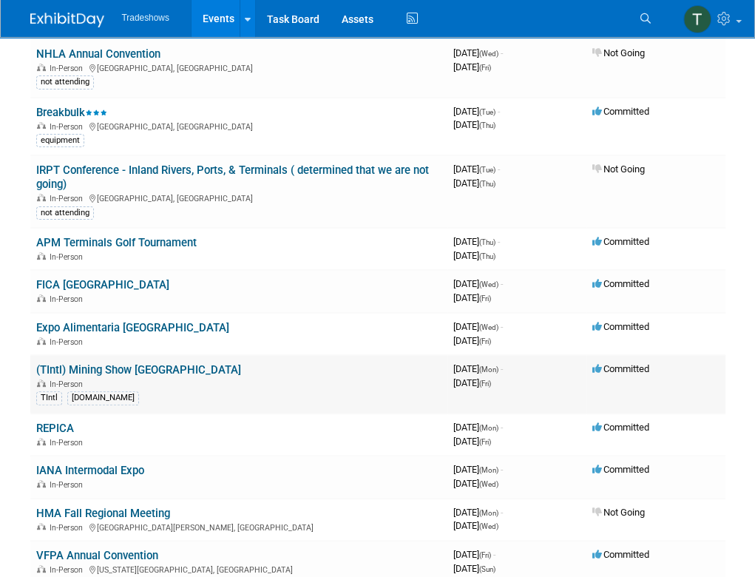  What do you see at coordinates (697, 19) in the screenshot?
I see `img: Teresa Ktsanes` at bounding box center [697, 19].